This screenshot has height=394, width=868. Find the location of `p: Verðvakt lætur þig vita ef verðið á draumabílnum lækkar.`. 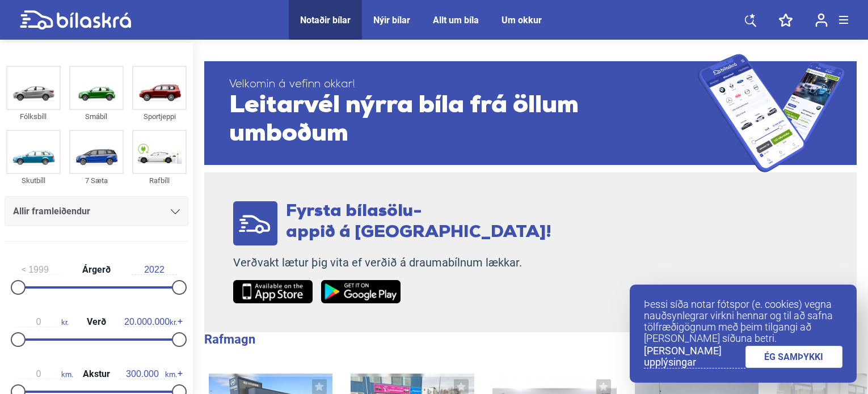

p: Verðvakt lætur þig vita ef verðið á draumabílnum lækkar. is located at coordinates (392, 262).